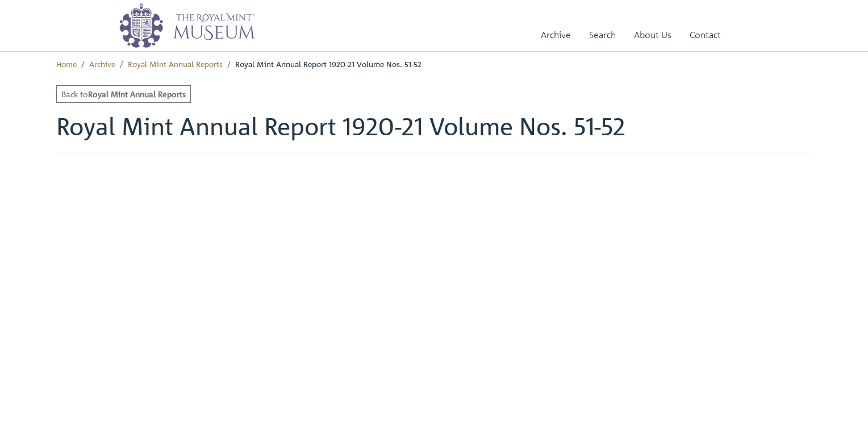 The image size is (868, 424). Describe the element at coordinates (705, 34) in the screenshot. I see `a: Contact` at that location.